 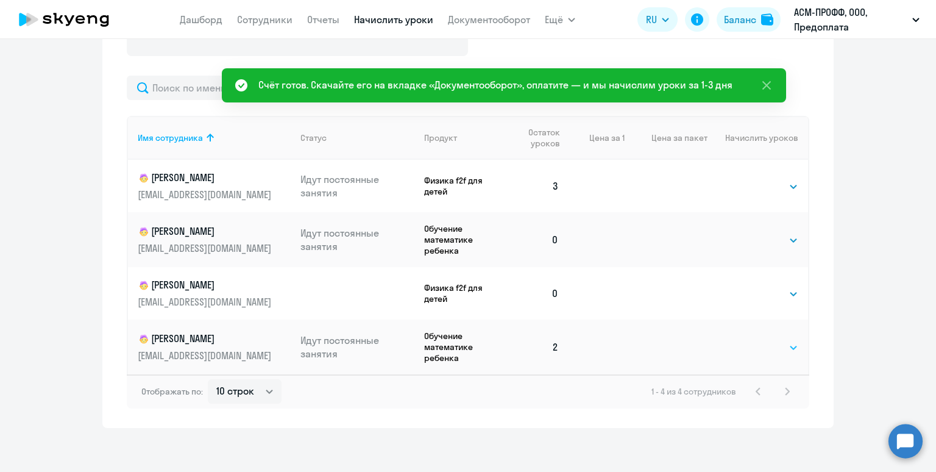 What do you see at coordinates (538, 138) in the screenshot?
I see `span: Остаток уроков` at bounding box center [538, 138].